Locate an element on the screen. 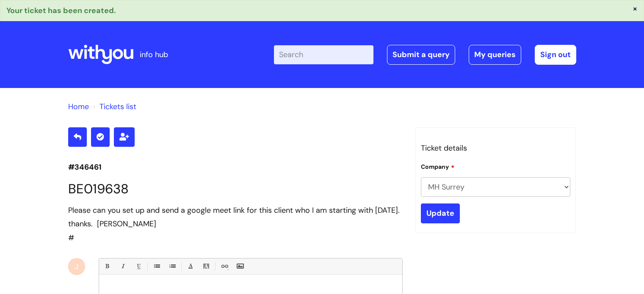 This screenshot has height=294, width=644. input: Update is located at coordinates (440, 214).